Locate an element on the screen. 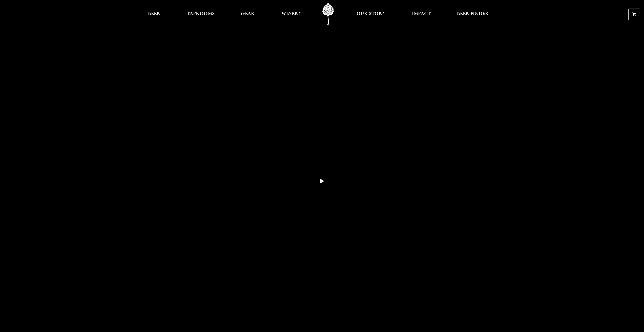 Image resolution: width=644 pixels, height=332 pixels. a: Gear is located at coordinates (248, 14).